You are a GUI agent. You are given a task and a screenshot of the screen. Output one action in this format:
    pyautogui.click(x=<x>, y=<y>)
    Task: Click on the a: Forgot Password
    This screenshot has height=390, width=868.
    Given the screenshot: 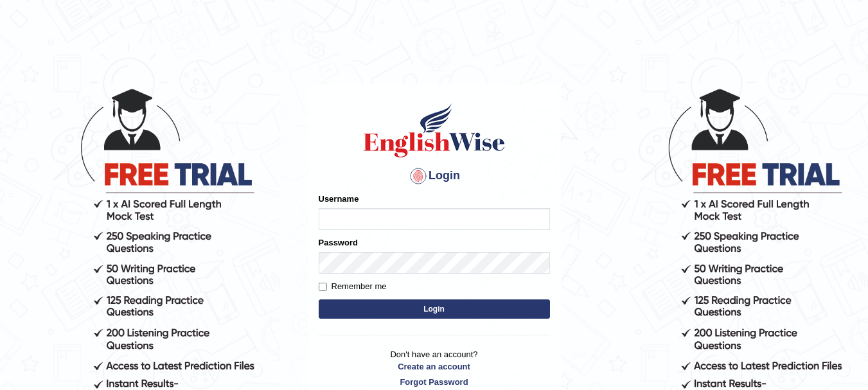 What is the action you would take?
    pyautogui.click(x=434, y=381)
    